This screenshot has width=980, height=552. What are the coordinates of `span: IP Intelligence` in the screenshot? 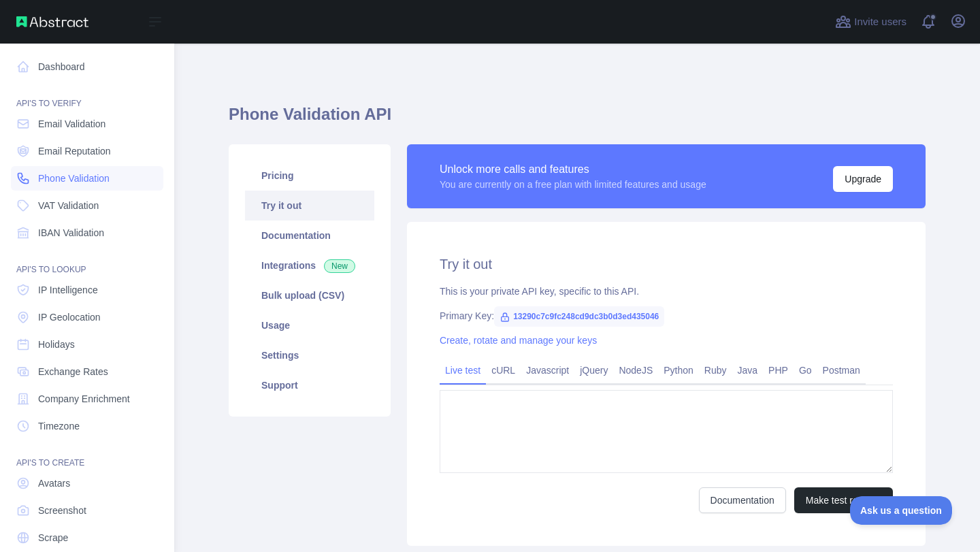 It's located at (68, 290).